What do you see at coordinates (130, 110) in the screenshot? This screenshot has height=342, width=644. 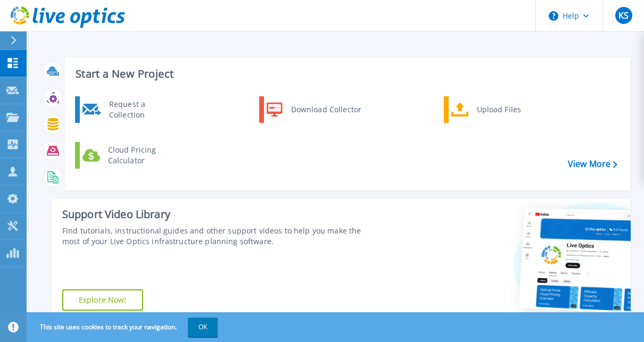 I see `a: Request a Collection` at bounding box center [130, 110].